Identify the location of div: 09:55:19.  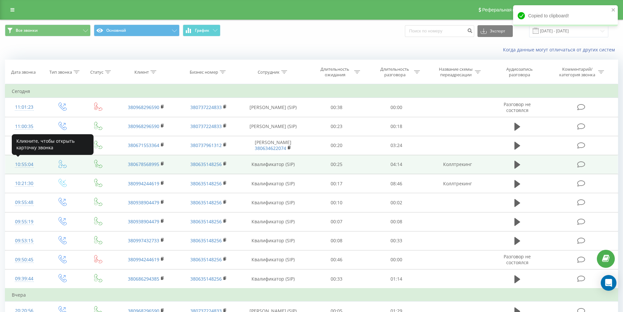
(24, 222).